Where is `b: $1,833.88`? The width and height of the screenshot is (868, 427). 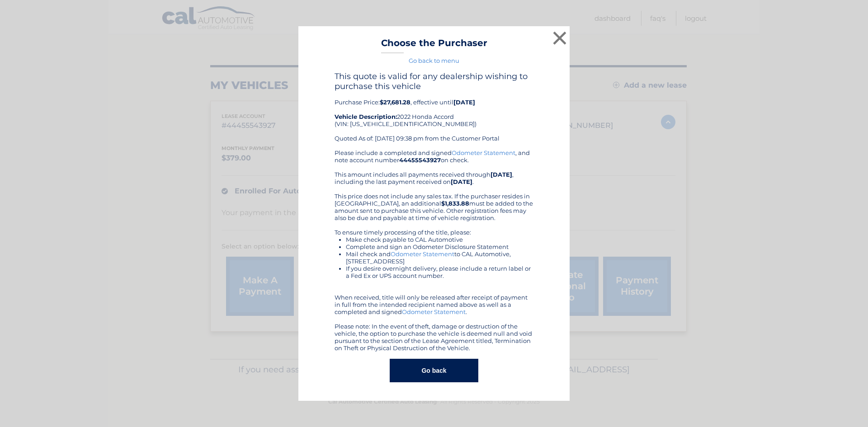 b: $1,833.88 is located at coordinates (455, 203).